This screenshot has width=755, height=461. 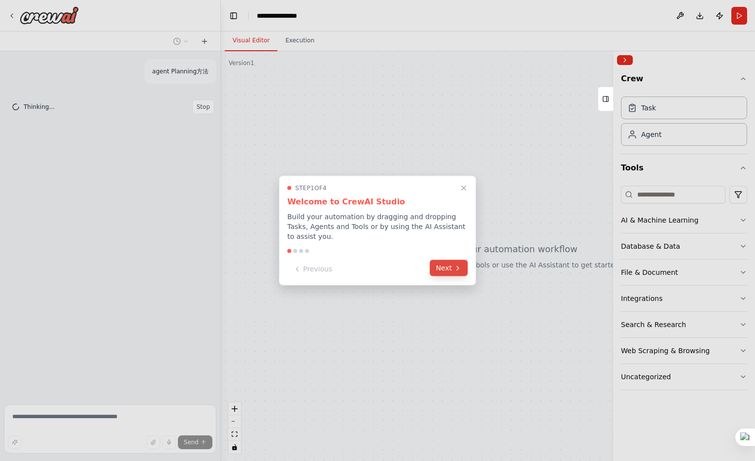 I want to click on button: Previous, so click(x=312, y=269).